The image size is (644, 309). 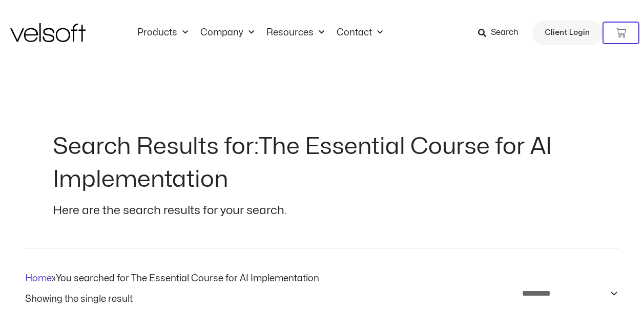 What do you see at coordinates (48, 32) in the screenshot?
I see `img: Velsoft Training Materials` at bounding box center [48, 32].